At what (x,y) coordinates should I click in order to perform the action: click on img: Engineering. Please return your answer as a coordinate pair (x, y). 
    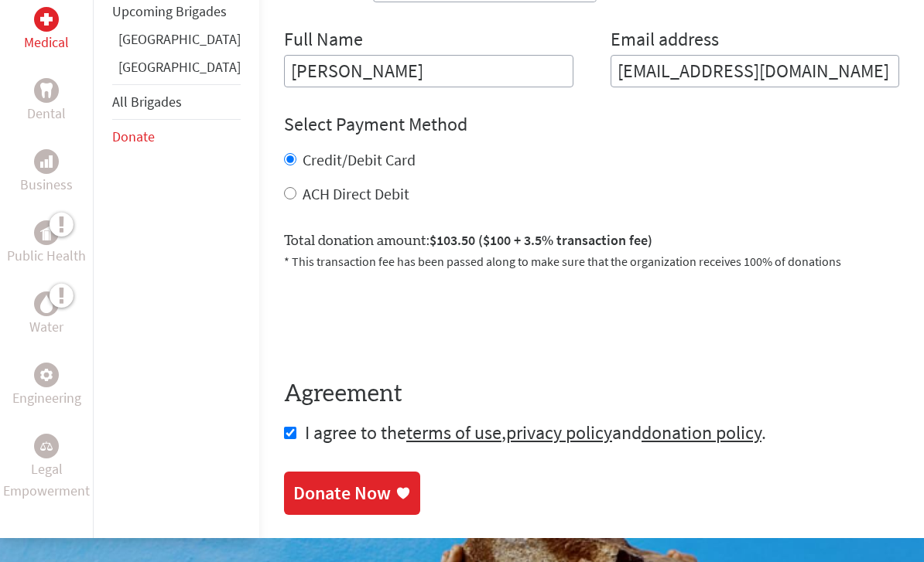
    Looking at the image, I should click on (46, 375).